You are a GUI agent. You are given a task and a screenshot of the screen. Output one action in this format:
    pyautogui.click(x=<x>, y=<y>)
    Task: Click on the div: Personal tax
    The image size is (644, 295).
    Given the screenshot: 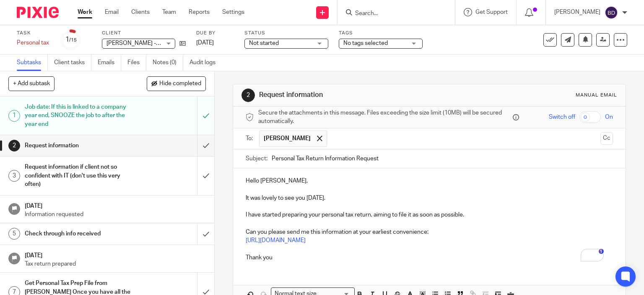 What is the action you would take?
    pyautogui.click(x=34, y=43)
    